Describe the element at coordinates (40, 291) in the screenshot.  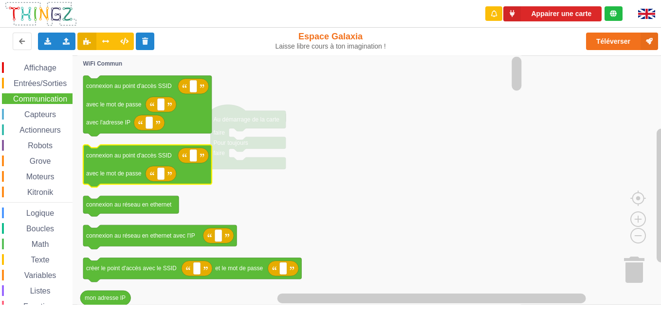
I see `span: Listes` at that location.